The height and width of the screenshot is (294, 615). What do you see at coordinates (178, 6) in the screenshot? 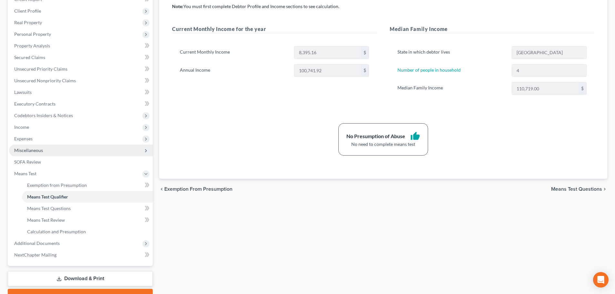
I see `strong: Note:` at bounding box center [178, 6].